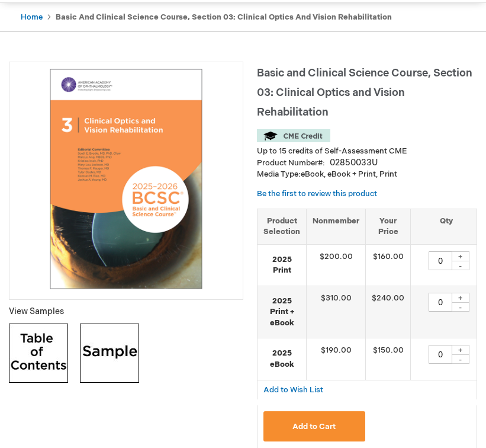  I want to click on img: Basic and Clinical Science Course, Section 03: Clinical Optics and Vision Rehabilitation, so click(126, 179).